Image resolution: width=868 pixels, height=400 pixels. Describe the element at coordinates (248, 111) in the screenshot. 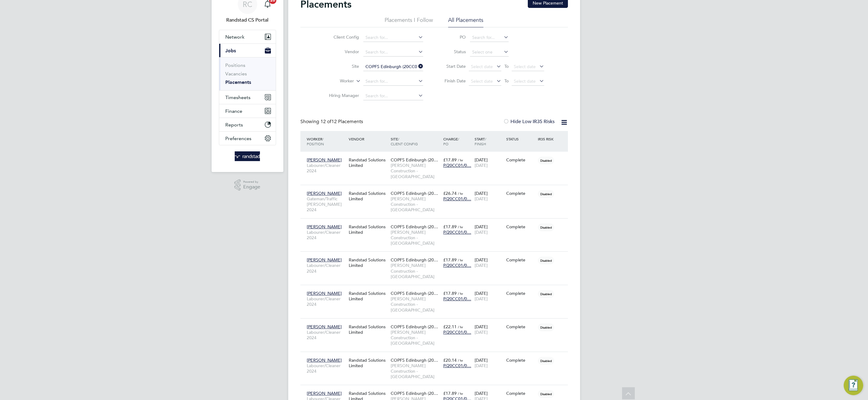

I see `button: Finance` at that location.